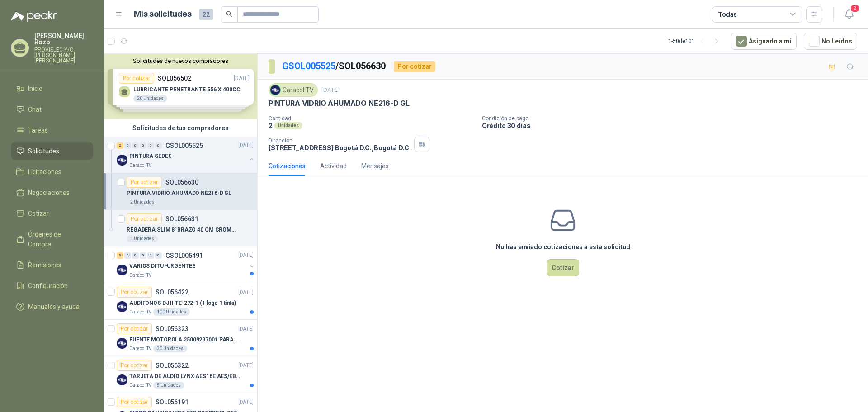 This screenshot has width=868, height=412. Describe the element at coordinates (764, 41) in the screenshot. I see `button: Asignado a mi` at that location.